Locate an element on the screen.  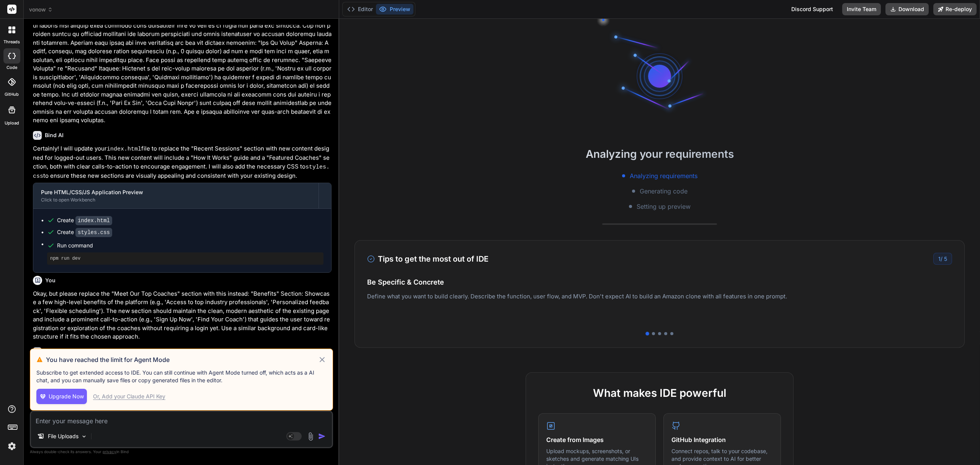
div: Pure HTML/CSS/JS Application Preview is located at coordinates (175, 192).